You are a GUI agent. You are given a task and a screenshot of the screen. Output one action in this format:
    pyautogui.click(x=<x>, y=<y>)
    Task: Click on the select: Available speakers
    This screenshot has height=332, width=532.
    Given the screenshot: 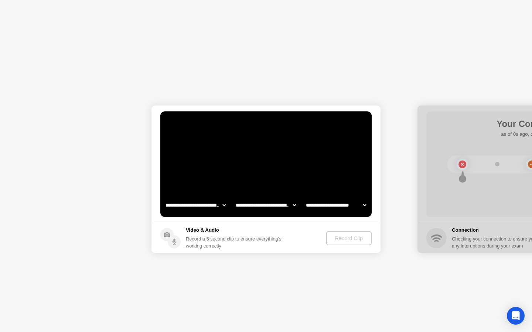 What is the action you would take?
    pyautogui.click(x=265, y=205)
    